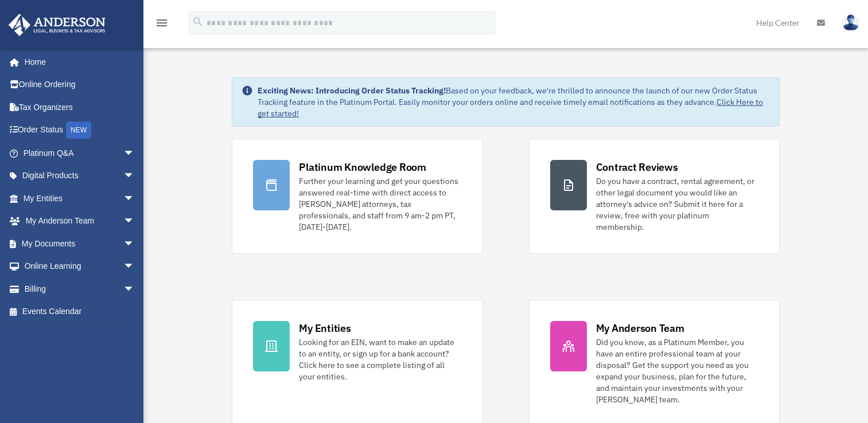 Image resolution: width=868 pixels, height=423 pixels. Describe the element at coordinates (851, 22) in the screenshot. I see `img: User Pic` at that location.